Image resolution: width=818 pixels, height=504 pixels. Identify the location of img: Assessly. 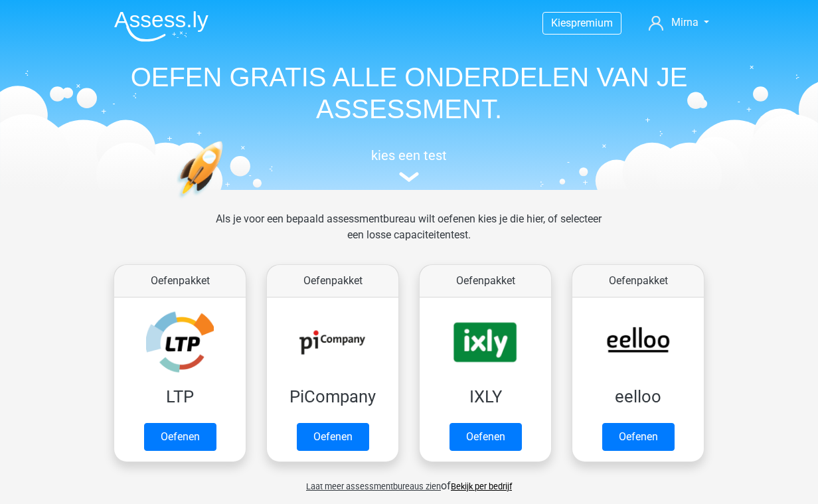
(161, 26).